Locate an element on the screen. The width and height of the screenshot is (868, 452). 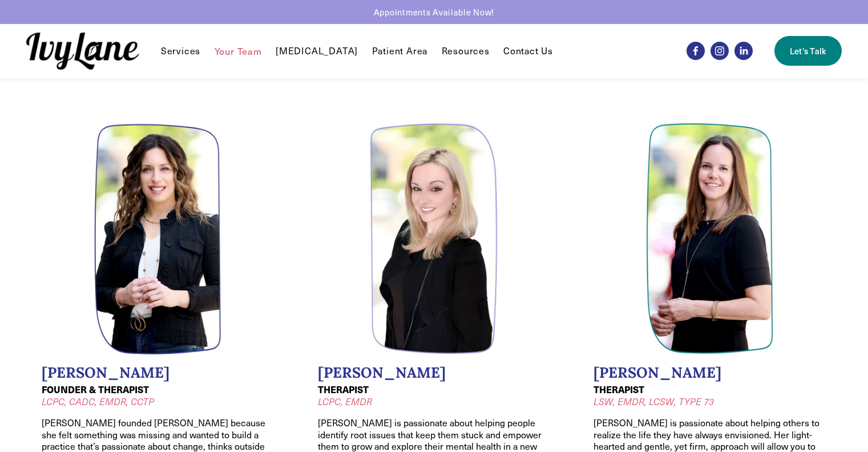
em: LSW, EMDR, LCSW, TYPE 73 is located at coordinates (653, 401).